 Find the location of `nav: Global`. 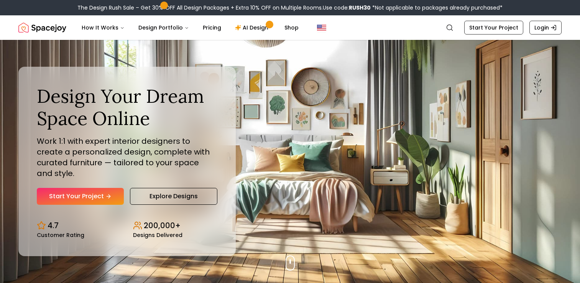

nav: Global is located at coordinates (290, 28).